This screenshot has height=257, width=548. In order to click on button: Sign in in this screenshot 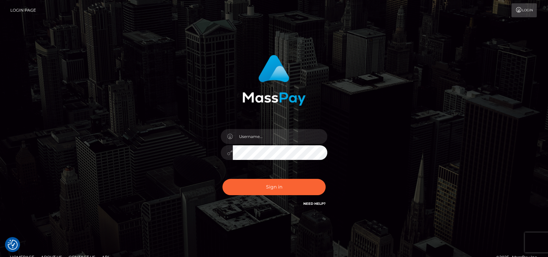, I will do `click(274, 187)`.